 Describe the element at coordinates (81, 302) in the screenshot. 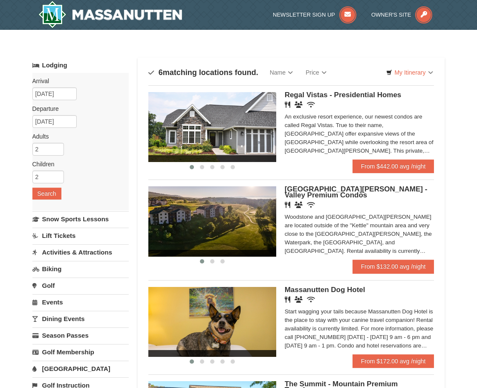

I see `a: Events` at that location.